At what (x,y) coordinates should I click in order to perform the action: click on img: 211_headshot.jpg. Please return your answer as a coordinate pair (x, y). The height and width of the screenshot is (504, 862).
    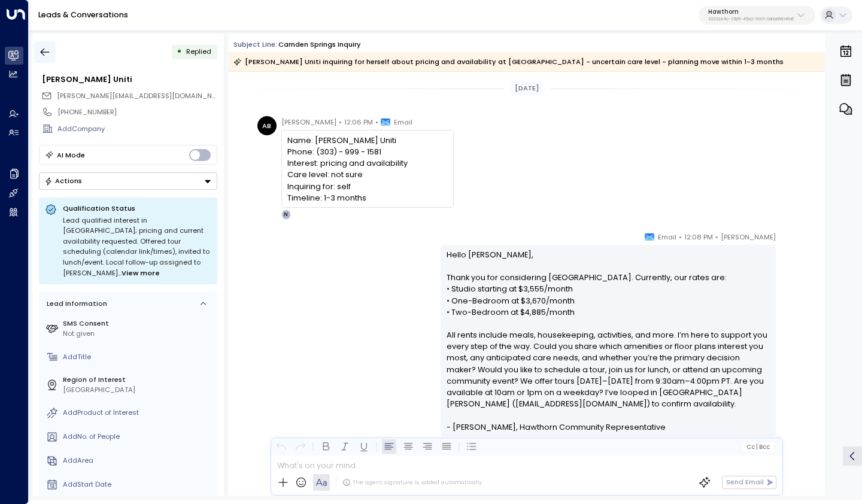
    Looking at the image, I should click on (790, 241).